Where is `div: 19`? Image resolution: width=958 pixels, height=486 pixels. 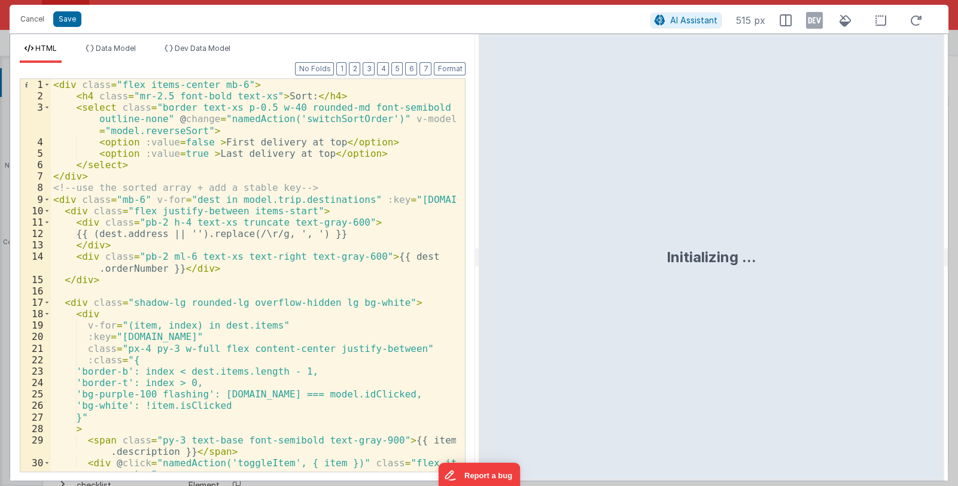 div: 19 is located at coordinates (35, 325).